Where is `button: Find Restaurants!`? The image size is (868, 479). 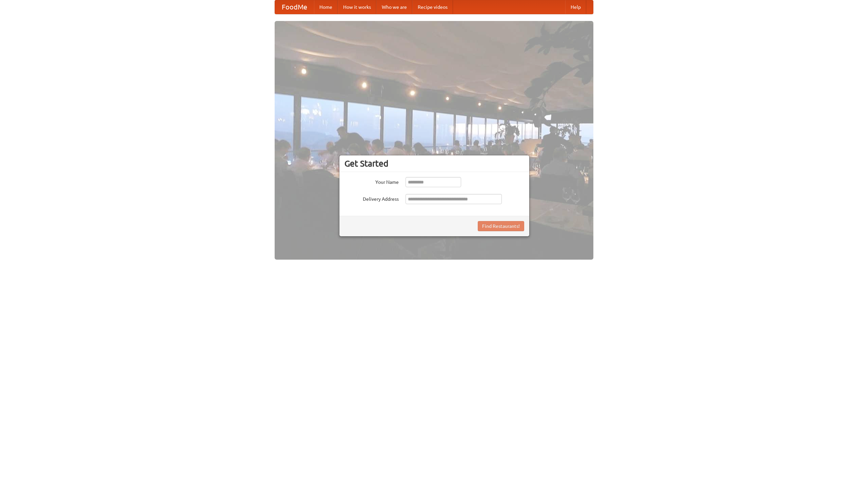
button: Find Restaurants! is located at coordinates (501, 226).